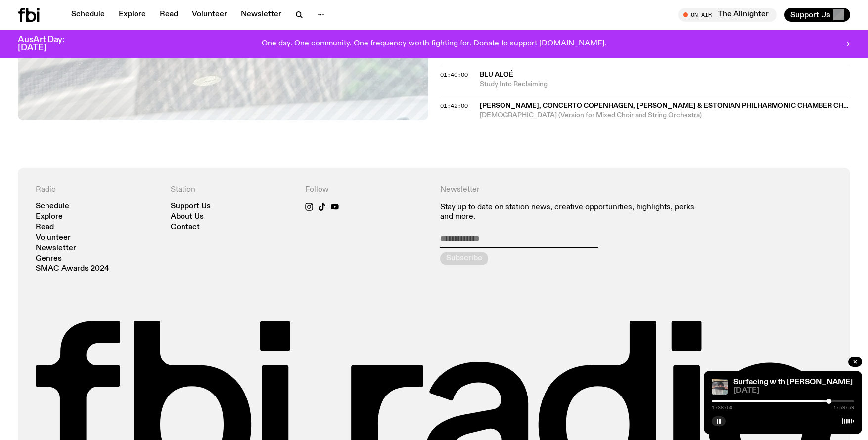 Image resolution: width=868 pixels, height=440 pixels. Describe the element at coordinates (810, 15) in the screenshot. I see `span: Support Us` at that location.